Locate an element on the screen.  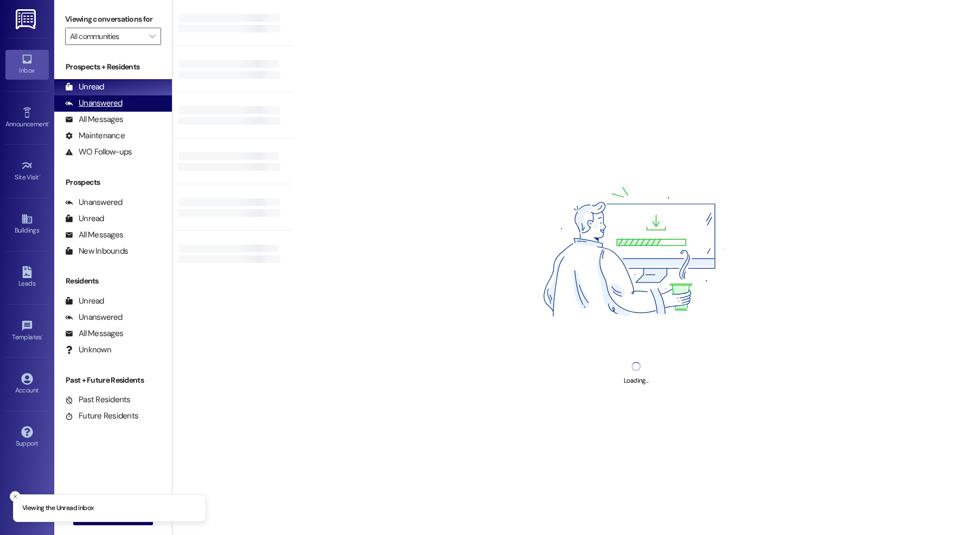
input: All communities is located at coordinates (107, 36).